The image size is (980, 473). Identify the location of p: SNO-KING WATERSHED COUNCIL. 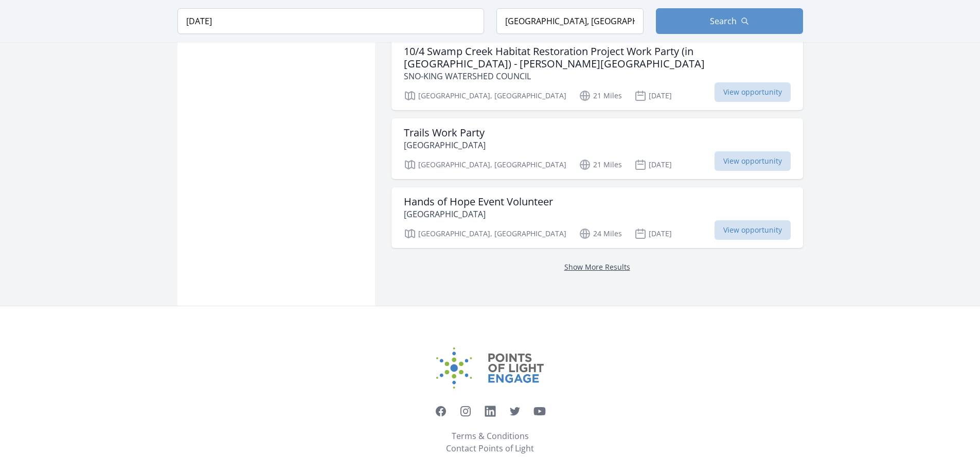
(597, 76).